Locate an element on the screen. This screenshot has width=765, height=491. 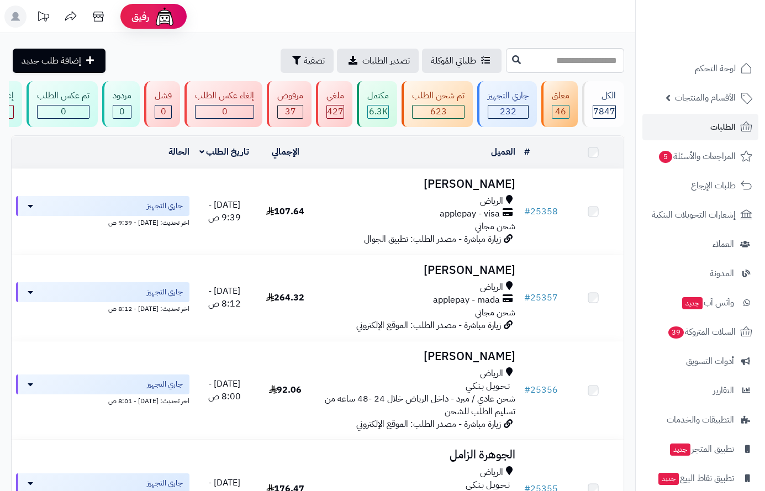
span: 5 is located at coordinates (665, 157).